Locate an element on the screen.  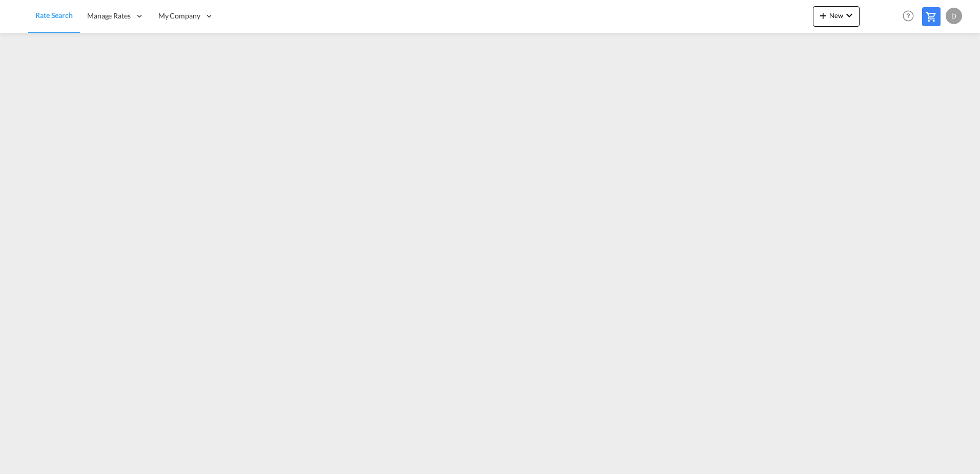
span: New is located at coordinates (836, 16).